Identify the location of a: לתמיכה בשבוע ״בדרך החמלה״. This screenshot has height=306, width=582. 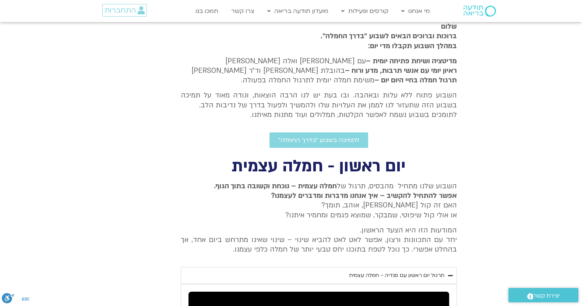
(319, 140).